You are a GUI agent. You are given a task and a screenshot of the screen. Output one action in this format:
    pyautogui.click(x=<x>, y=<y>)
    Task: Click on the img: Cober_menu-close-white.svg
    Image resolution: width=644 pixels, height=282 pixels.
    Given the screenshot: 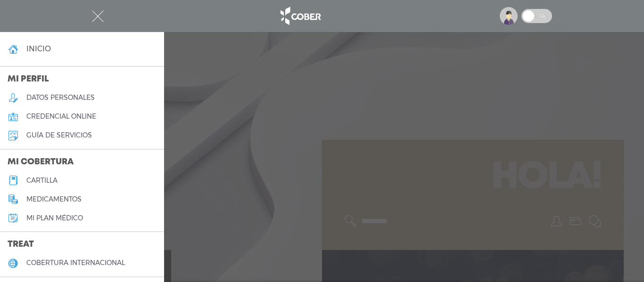 What is the action you would take?
    pyautogui.click(x=98, y=16)
    